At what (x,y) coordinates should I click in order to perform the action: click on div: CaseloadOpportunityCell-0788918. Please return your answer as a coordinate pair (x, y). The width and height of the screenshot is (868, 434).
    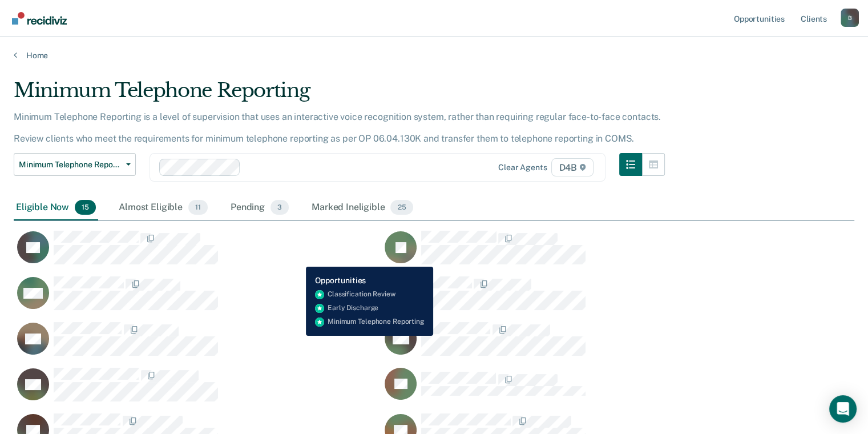
    Looking at the image, I should click on (565, 299).